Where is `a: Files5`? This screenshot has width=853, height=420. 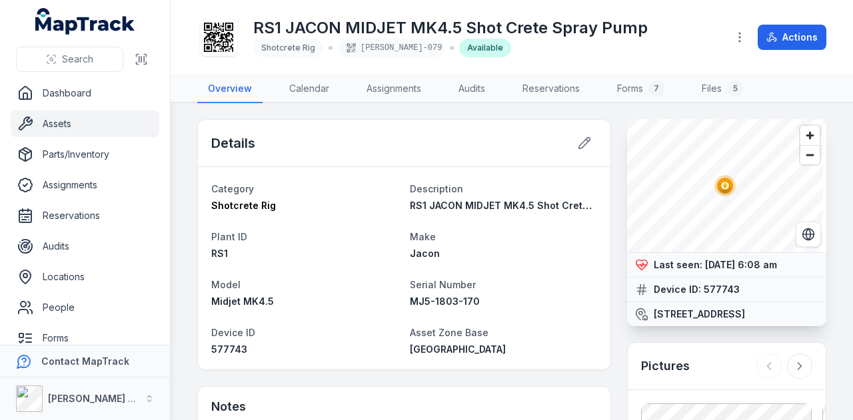 a: Files5 is located at coordinates (722, 89).